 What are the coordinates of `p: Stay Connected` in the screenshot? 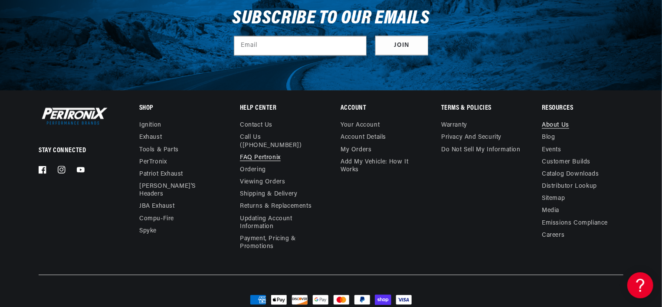 It's located at (75, 151).